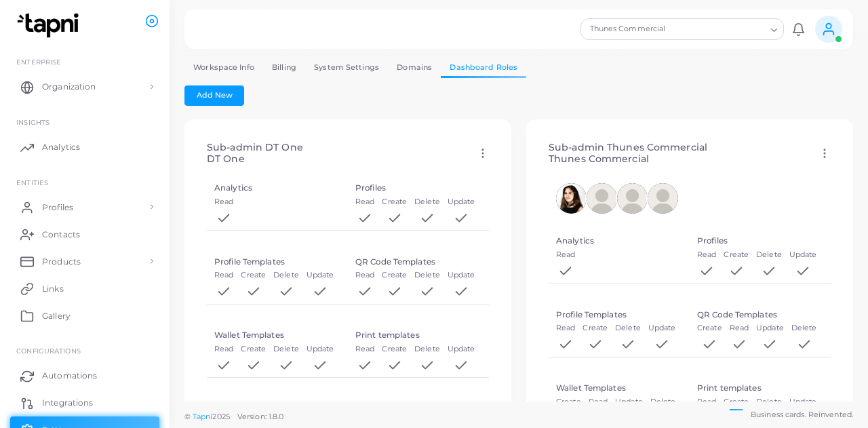  What do you see at coordinates (261, 417) in the screenshot?
I see `span: Version: 1.8.0` at bounding box center [261, 417].